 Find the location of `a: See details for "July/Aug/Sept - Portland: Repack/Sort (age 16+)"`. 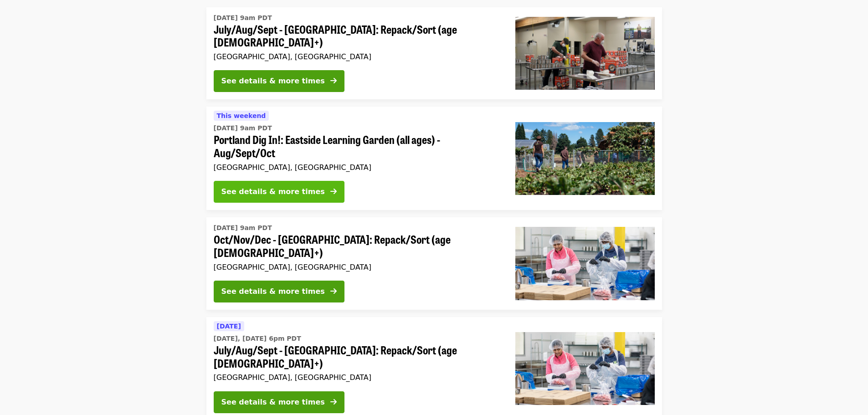

a: See details for "July/Aug/Sept - Portland: Repack/Sort (age 16+)" is located at coordinates (435, 53).